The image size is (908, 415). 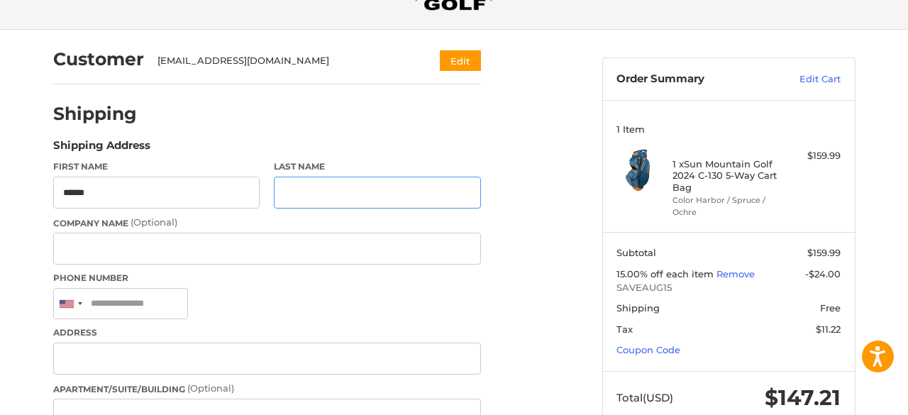 I want to click on span: SAVEAUG15, so click(x=728, y=288).